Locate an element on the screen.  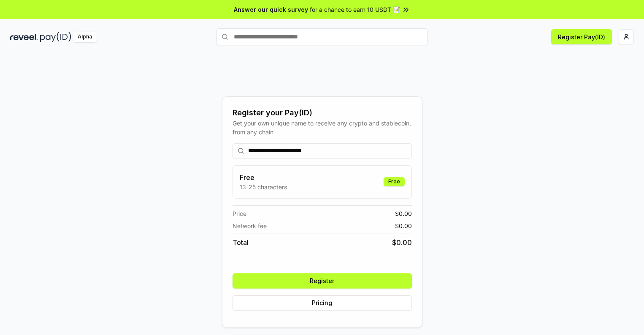
button: Register Pay(ID) is located at coordinates (582, 37).